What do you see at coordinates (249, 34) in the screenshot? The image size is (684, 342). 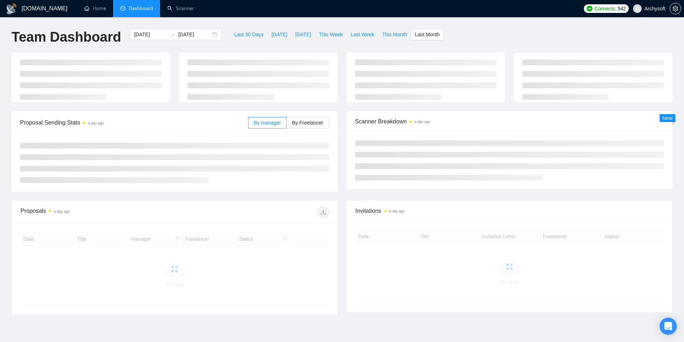 I see `span: Last 30 Days` at bounding box center [249, 34].